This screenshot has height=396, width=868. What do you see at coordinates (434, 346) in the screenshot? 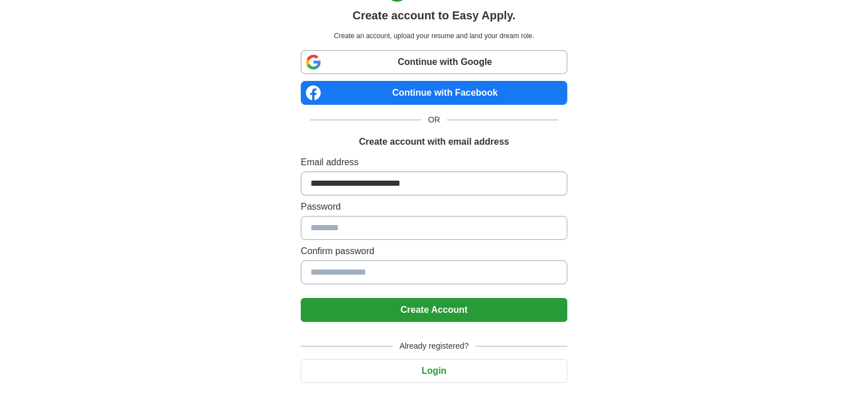
I see `span: Already registered?` at bounding box center [434, 346].